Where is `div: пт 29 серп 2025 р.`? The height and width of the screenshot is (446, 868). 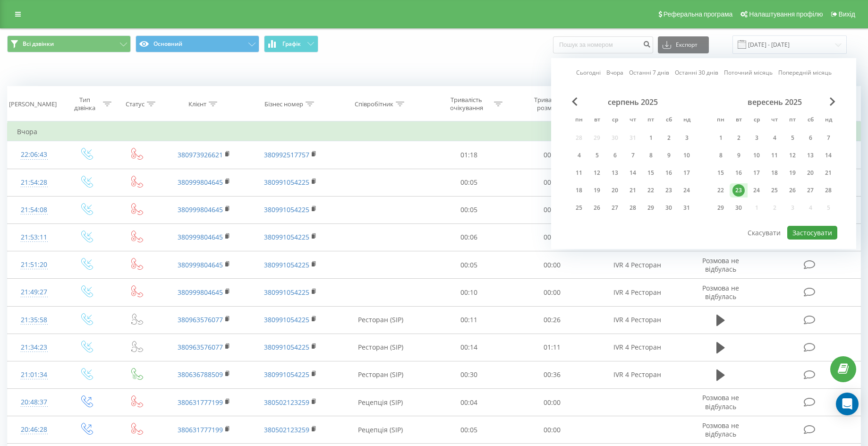 div: пт 29 серп 2025 р. is located at coordinates (651, 208).